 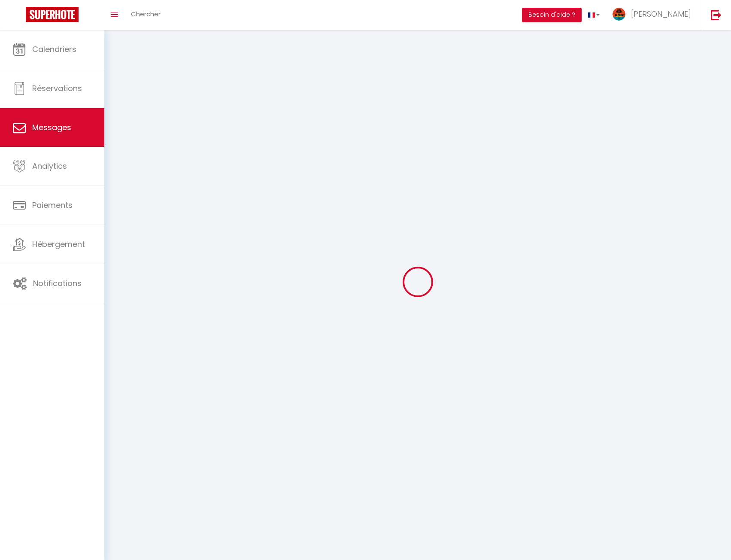 What do you see at coordinates (58, 244) in the screenshot?
I see `span: Hébergement` at bounding box center [58, 244].